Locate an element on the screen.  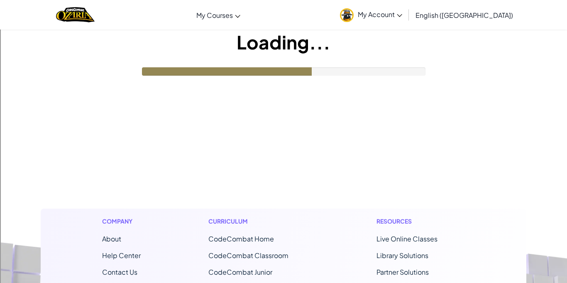
a: My Account is located at coordinates (371, 15).